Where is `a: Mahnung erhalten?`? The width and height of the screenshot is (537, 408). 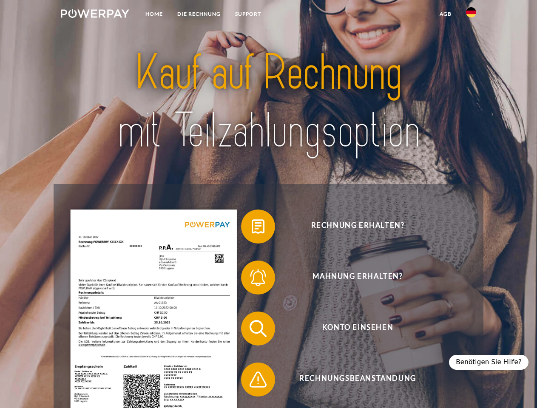 a: Mahnung erhalten? is located at coordinates (351, 277).